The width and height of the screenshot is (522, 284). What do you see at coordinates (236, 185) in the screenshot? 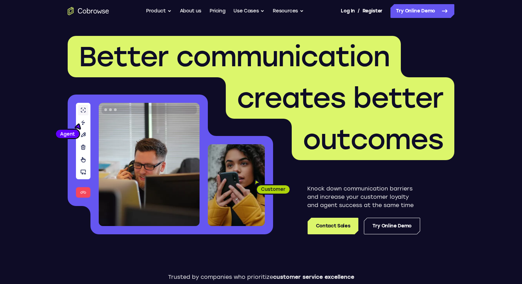
I see `img: A customer holding their phone` at bounding box center [236, 185].